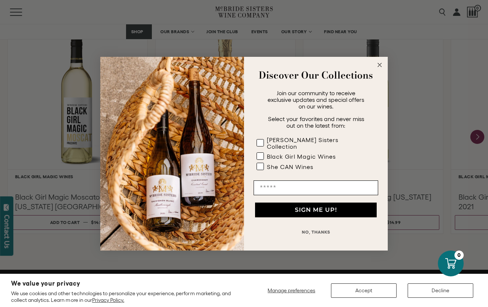  What do you see at coordinates (316, 188) in the screenshot?
I see `input: Email` at bounding box center [316, 188].